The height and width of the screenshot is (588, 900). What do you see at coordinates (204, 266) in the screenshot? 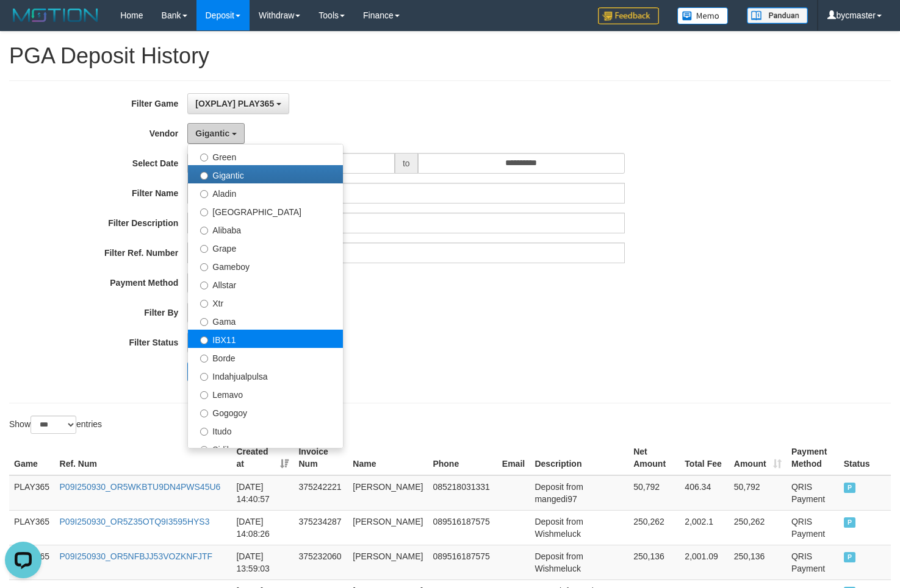
I see `input: Gameboy` at bounding box center [204, 266].